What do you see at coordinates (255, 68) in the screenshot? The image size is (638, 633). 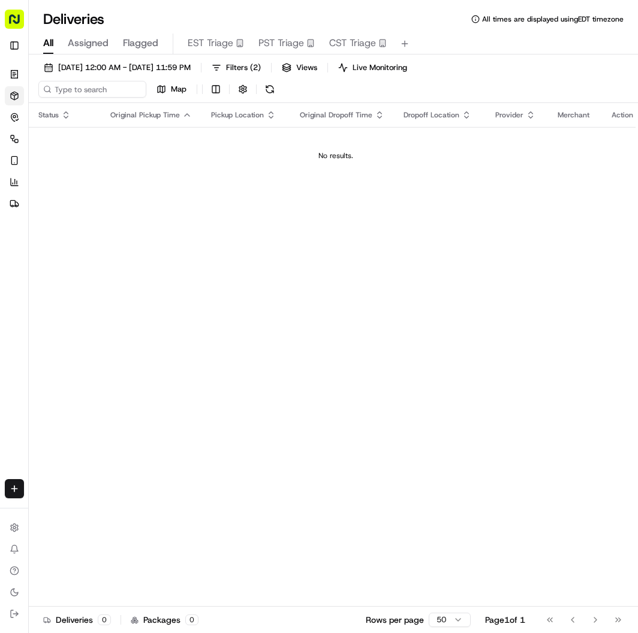 I see `span: ( 2 )` at bounding box center [255, 68].